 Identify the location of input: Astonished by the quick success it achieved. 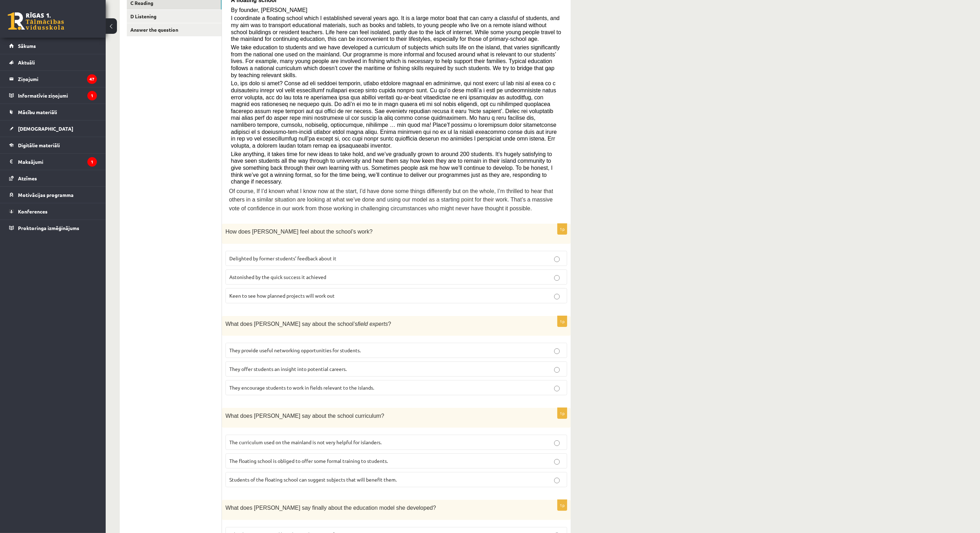
(557, 278).